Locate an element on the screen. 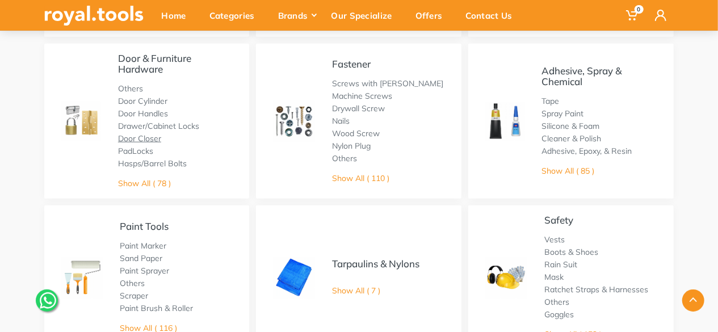 The image size is (718, 332). a: Adhesive, Epoxy, & Resin is located at coordinates (587, 151).